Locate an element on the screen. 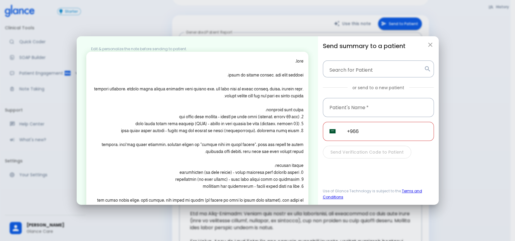  p: or send to a new patient is located at coordinates (379, 88).